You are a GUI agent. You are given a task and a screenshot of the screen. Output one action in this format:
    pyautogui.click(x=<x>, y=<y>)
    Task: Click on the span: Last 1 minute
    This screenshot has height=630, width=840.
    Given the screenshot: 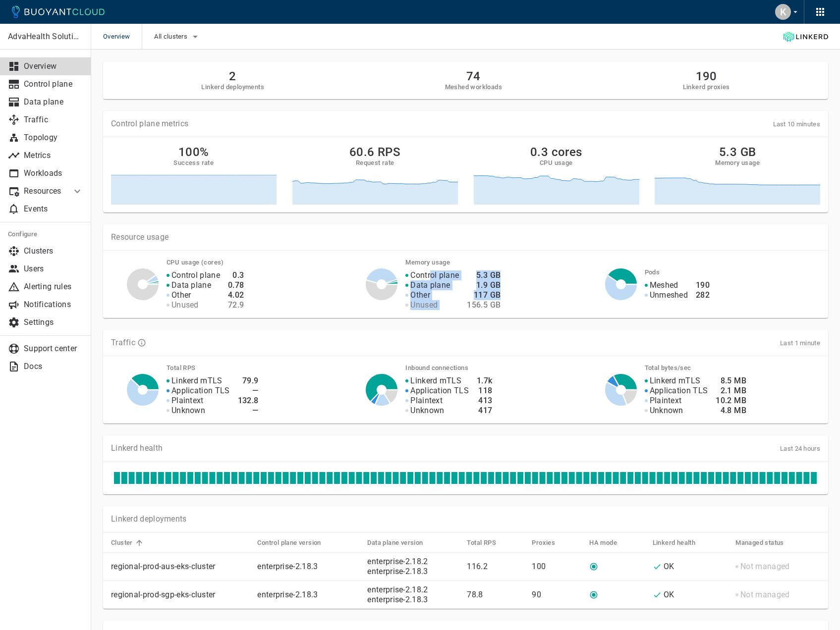 What is the action you would take?
    pyautogui.click(x=799, y=343)
    